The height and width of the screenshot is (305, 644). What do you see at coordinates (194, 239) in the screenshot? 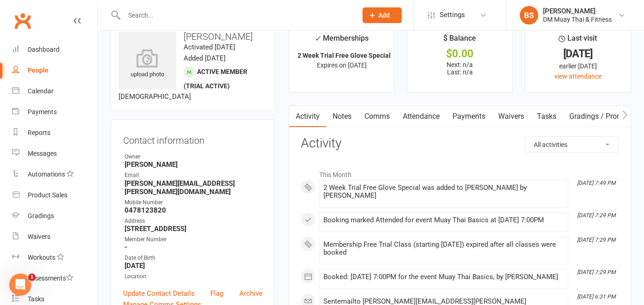
I see `div: Member Number` at bounding box center [194, 239].